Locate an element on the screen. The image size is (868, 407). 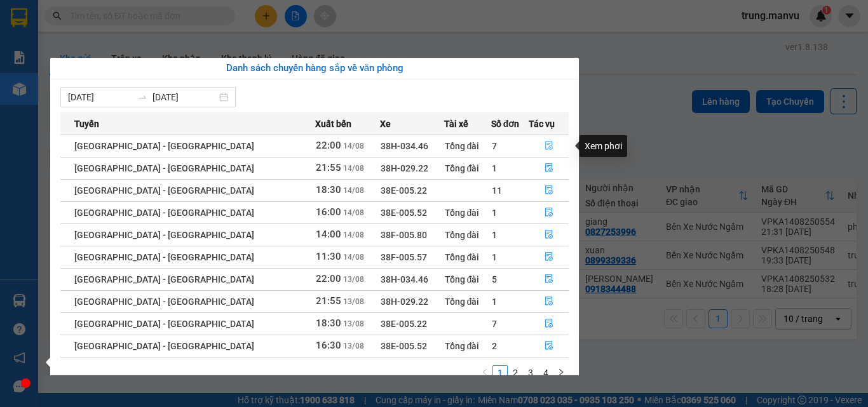
span: to is located at coordinates (142, 97).